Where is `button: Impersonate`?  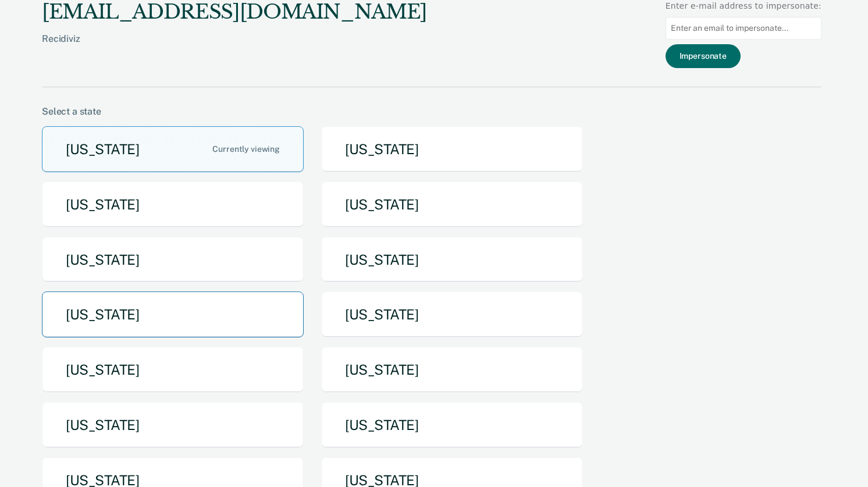 button: Impersonate is located at coordinates (702, 56).